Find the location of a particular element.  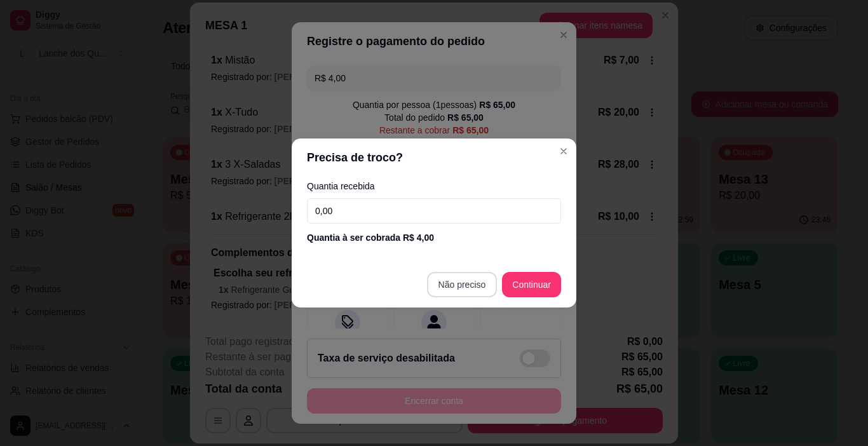

button: Close is located at coordinates (564, 151).